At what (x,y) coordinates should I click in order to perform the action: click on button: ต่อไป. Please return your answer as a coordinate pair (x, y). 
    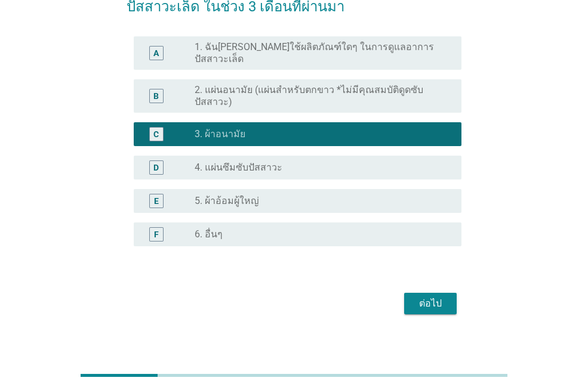
    Looking at the image, I should click on (430, 304).